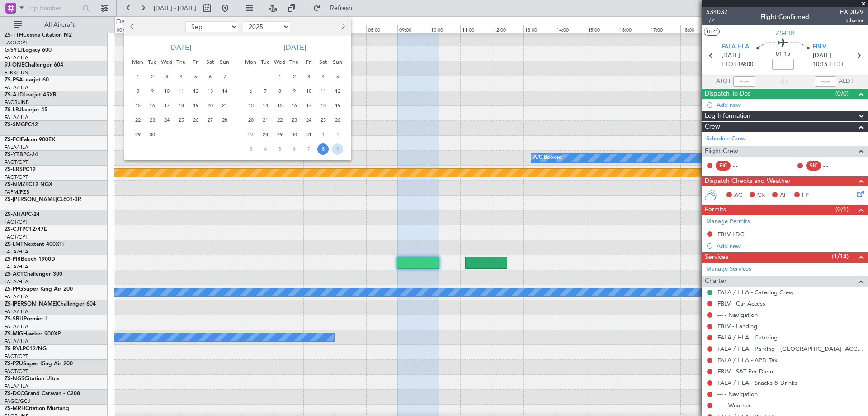 The width and height of the screenshot is (868, 416). I want to click on span: 31, so click(309, 134).